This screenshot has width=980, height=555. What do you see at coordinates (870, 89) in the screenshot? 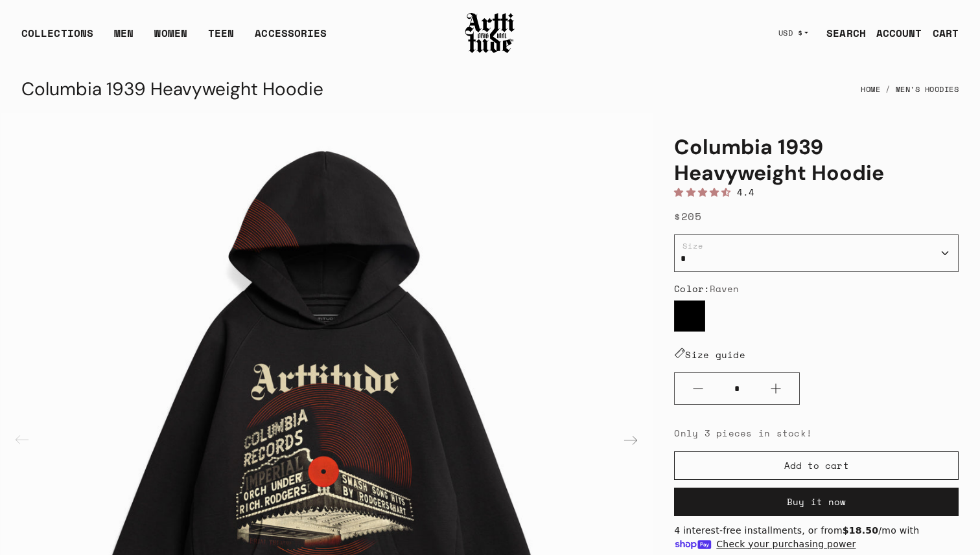
I see `a: Home` at bounding box center [870, 89].